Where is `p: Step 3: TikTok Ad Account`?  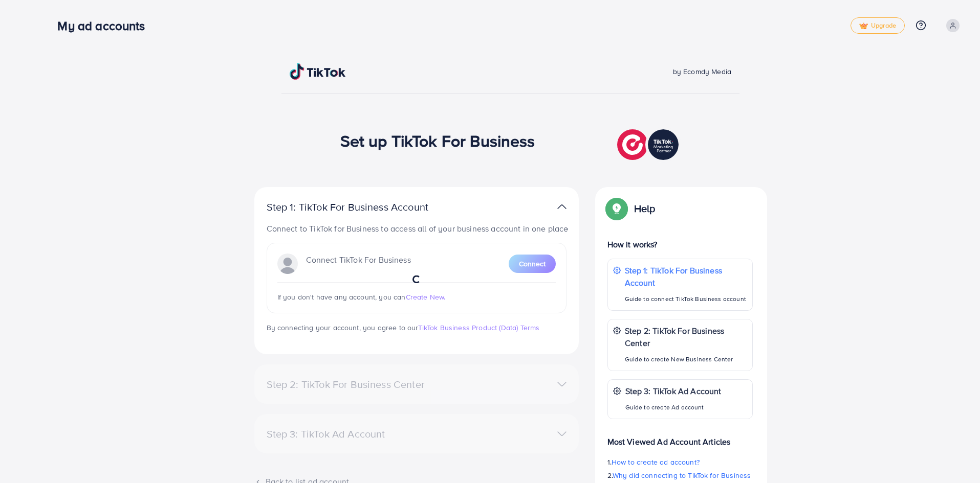 p: Step 3: TikTok Ad Account is located at coordinates (674, 391).